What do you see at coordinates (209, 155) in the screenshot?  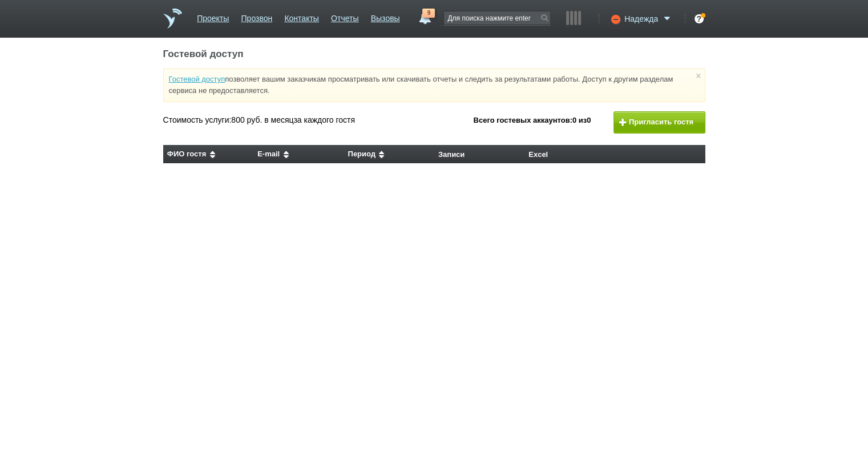 I see `div: ФИО гостя` at bounding box center [209, 155].